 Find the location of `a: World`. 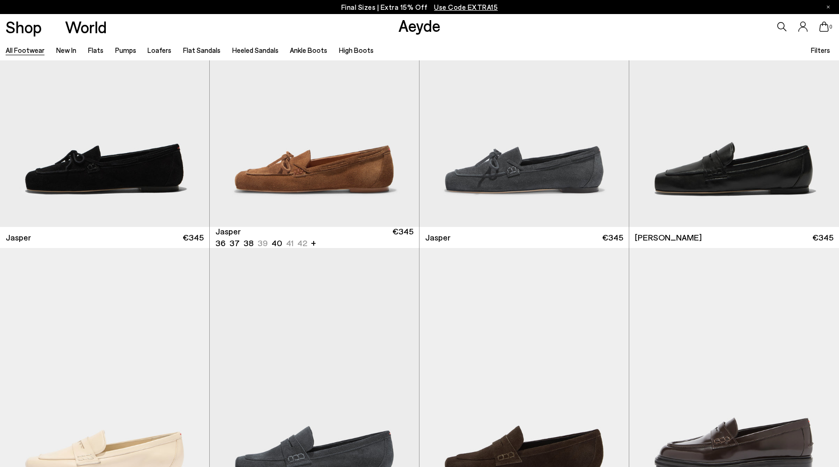

a: World is located at coordinates (86, 27).